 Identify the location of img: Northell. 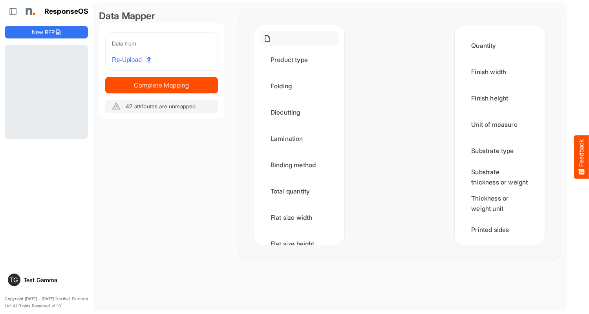
(29, 11).